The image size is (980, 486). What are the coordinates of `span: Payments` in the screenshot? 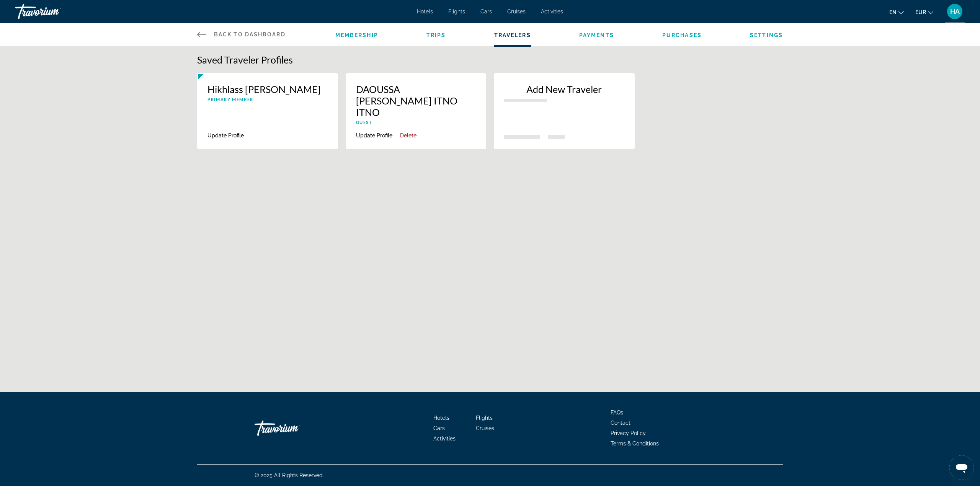 It's located at (597, 35).